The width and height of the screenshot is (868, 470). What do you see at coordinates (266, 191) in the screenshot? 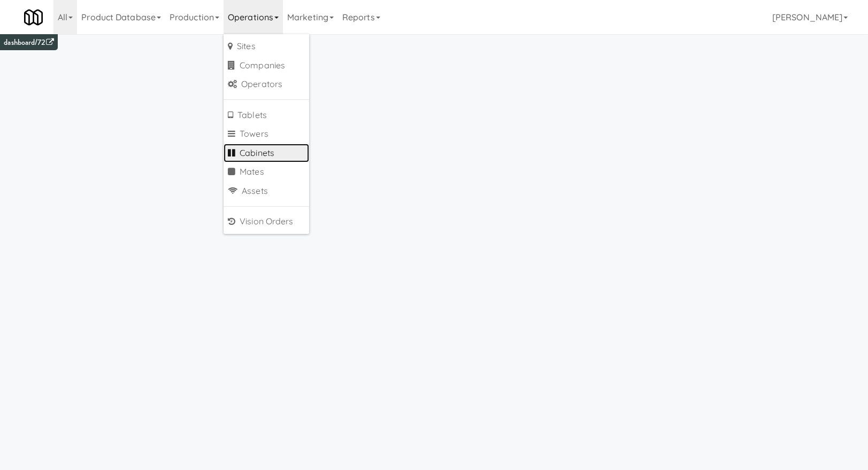
I see `a: Assets` at bounding box center [266, 191].